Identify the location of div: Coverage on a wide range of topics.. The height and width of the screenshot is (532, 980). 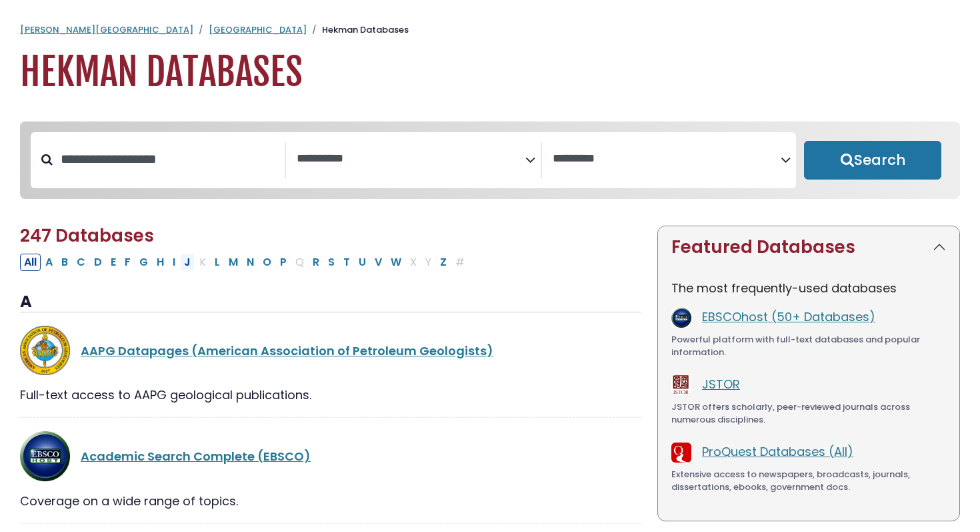
(331, 501).